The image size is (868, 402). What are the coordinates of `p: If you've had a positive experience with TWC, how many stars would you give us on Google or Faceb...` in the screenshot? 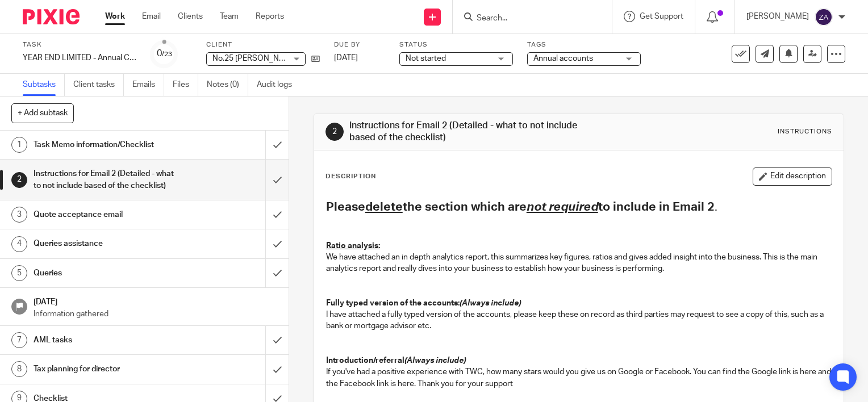 It's located at (579, 378).